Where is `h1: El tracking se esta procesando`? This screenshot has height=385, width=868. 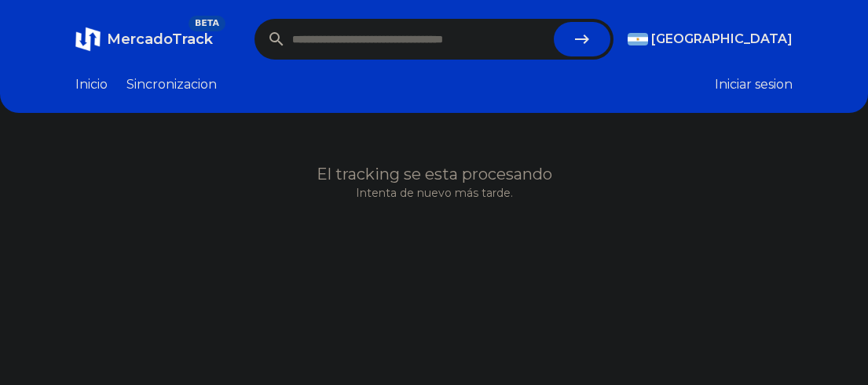 h1: El tracking se esta procesando is located at coordinates (434, 174).